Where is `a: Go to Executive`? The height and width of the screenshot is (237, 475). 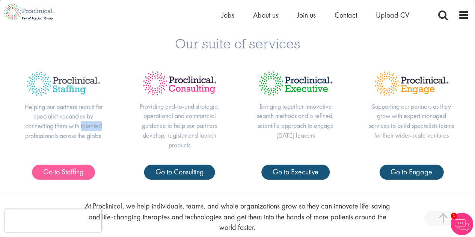
a: Go to Executive is located at coordinates (295, 172).